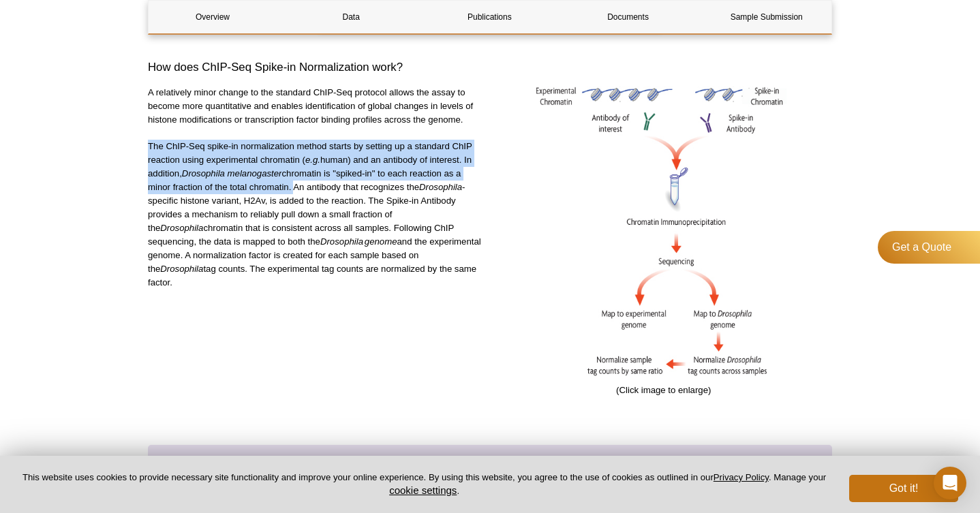  What do you see at coordinates (316, 106) in the screenshot?
I see `p: A relatively minor change to the standard ChIP-Seq protocol allows the assay to become more quant...` at bounding box center [316, 106].